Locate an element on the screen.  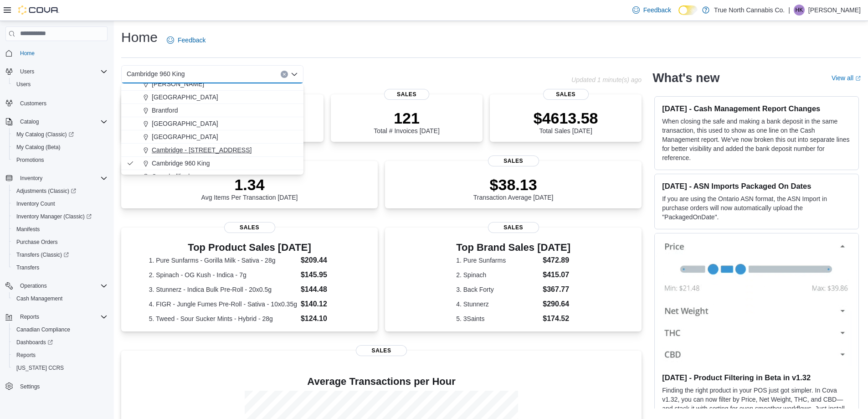
a: Adjustments (Classic) is located at coordinates (46, 191).